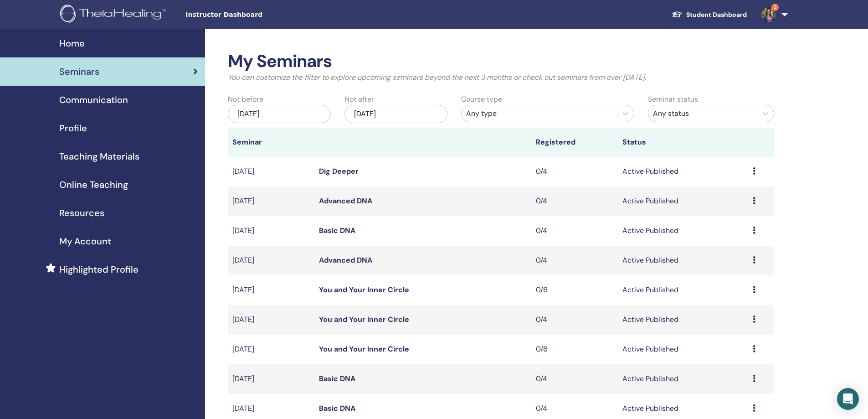  What do you see at coordinates (271, 143) in the screenshot?
I see `th: Seminar` at bounding box center [271, 143].